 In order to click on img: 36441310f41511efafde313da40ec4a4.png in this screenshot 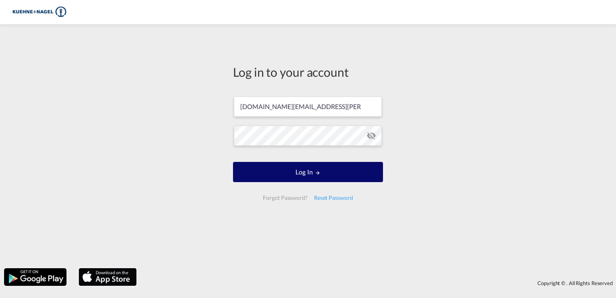, I will do `click(39, 12)`.